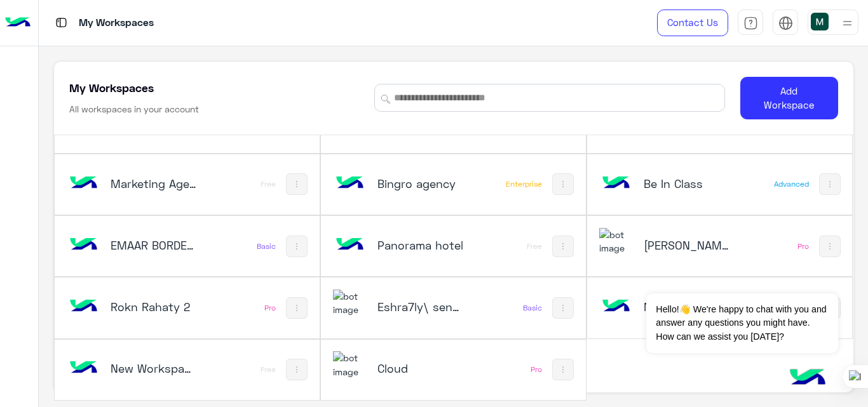 The height and width of the screenshot is (407, 868). Describe the element at coordinates (154, 307) in the screenshot. I see `h5: Rokn Rahaty 2` at that location.